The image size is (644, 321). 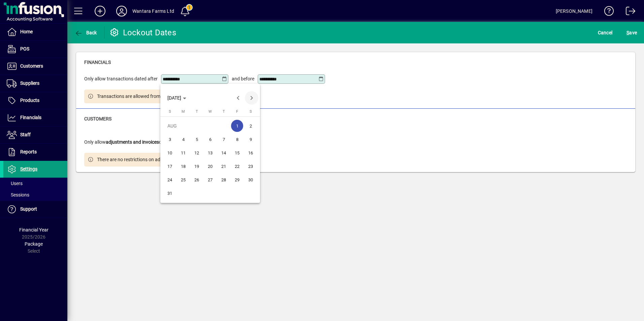 I want to click on button: Wed Aug 13 2025, so click(x=210, y=153).